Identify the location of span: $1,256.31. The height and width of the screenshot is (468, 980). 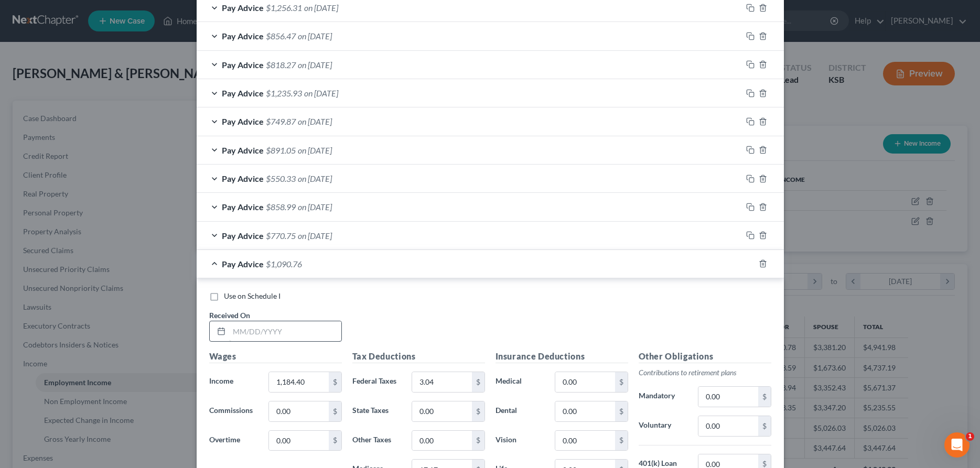
(283, 8).